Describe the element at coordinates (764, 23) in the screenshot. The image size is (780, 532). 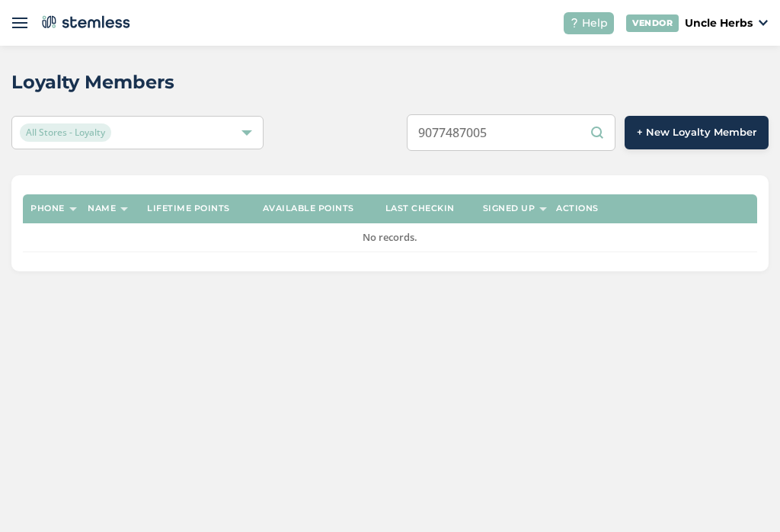
I see `img: icon_down-arrow-small-66adaf34.svg` at that location.